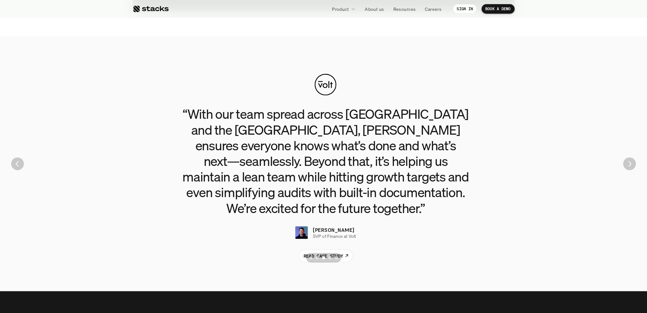 This screenshot has height=313, width=647. Describe the element at coordinates (324, 255) in the screenshot. I see `p: READ CASE STUDY` at that location.